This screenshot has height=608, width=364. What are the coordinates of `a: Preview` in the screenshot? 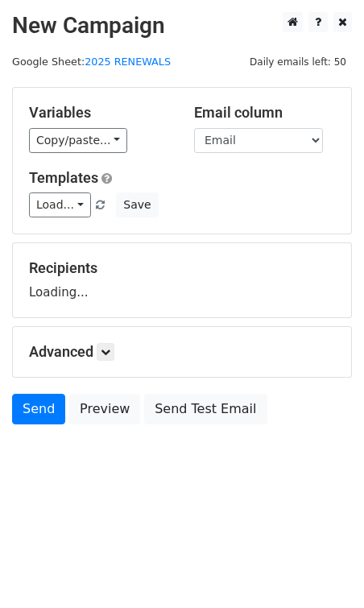 It's located at (104, 409).